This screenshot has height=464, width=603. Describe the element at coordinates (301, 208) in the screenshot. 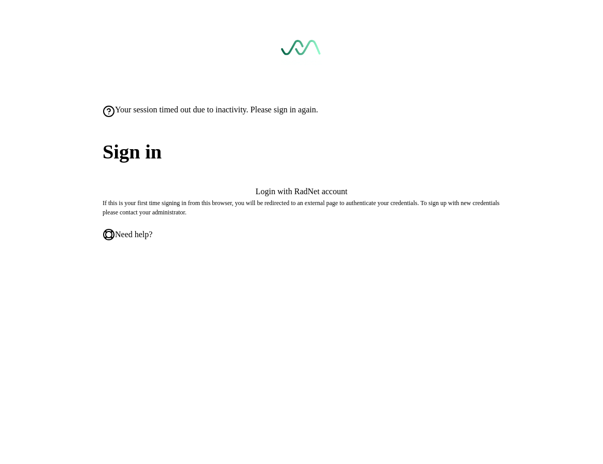

I see `span: If this is your first time signing in from this browser, you will be redirected to an external pa...` at that location.